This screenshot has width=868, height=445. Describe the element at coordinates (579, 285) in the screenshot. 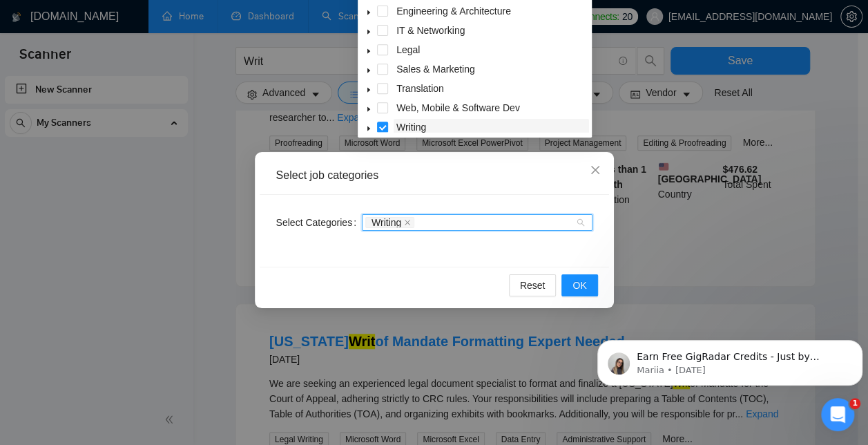

I see `span: OK` at that location.